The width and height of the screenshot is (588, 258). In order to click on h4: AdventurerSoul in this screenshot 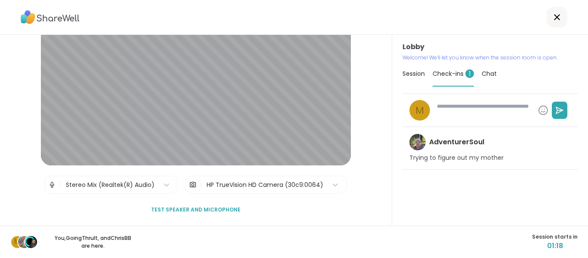, I will do `click(457, 142)`.